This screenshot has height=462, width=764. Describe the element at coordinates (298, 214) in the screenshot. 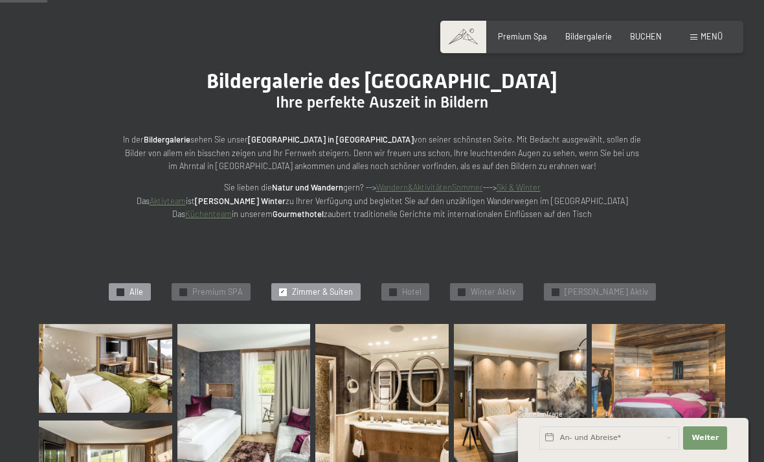

I see `strong: Gourmethotel` at that location.